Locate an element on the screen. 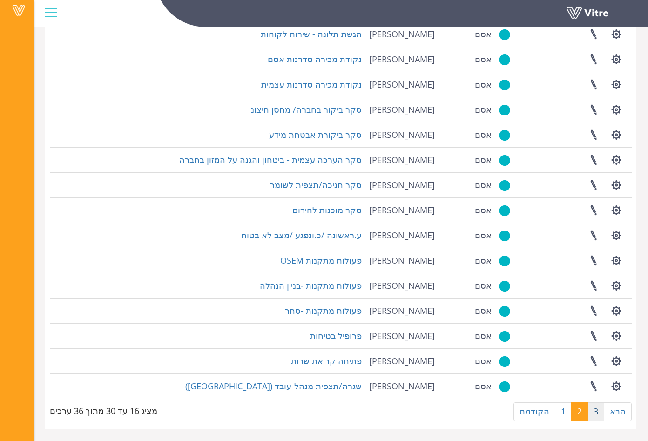 The width and height of the screenshot is (648, 441). div: מציג 16 עד 30 מתוך 36 ערכים is located at coordinates (103, 409).